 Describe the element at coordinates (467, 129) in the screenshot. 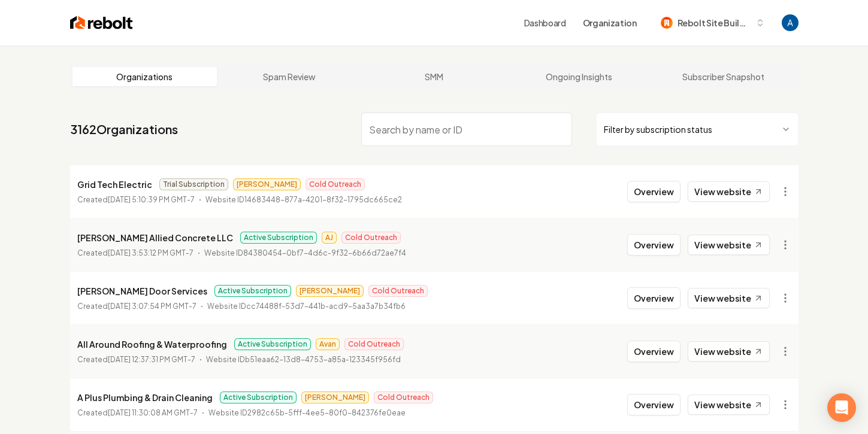

I see `input: Search by name or ID` at that location.